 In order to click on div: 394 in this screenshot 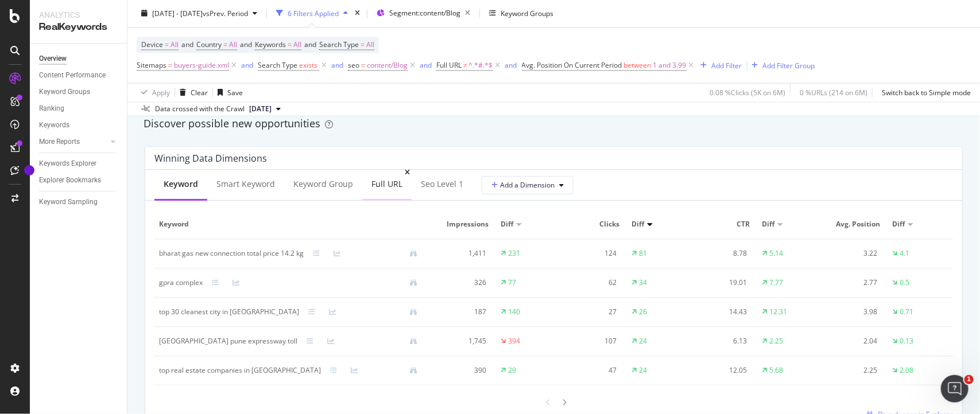, I will do `click(513, 342)`.